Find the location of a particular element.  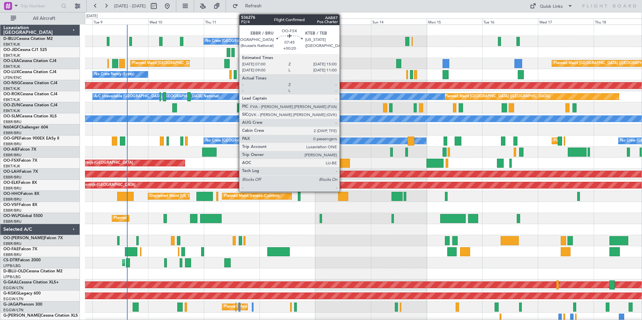

div: Fri 12 is located at coordinates (287, 21).